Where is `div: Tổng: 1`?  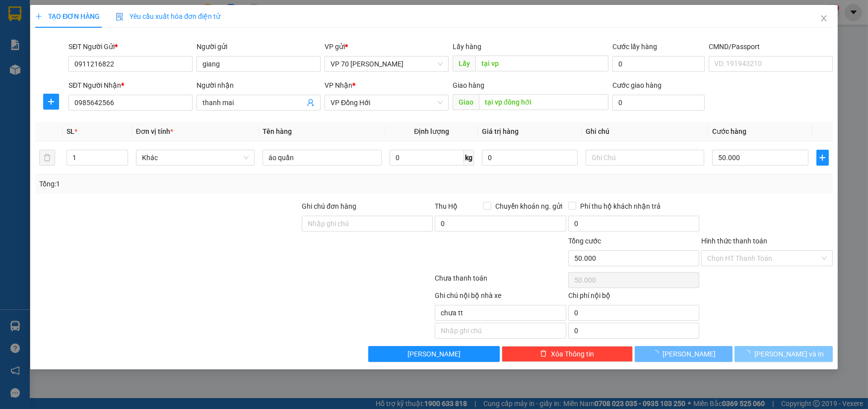 div: Tổng: 1 is located at coordinates (187, 184).